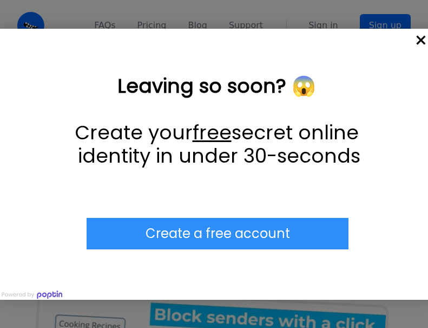  I want to click on u: free, so click(212, 132).